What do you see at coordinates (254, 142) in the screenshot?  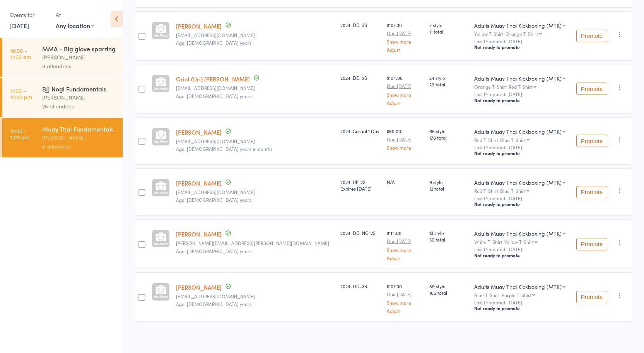 I see `small: msalvartsis12@hotmail.com` at bounding box center [254, 142].